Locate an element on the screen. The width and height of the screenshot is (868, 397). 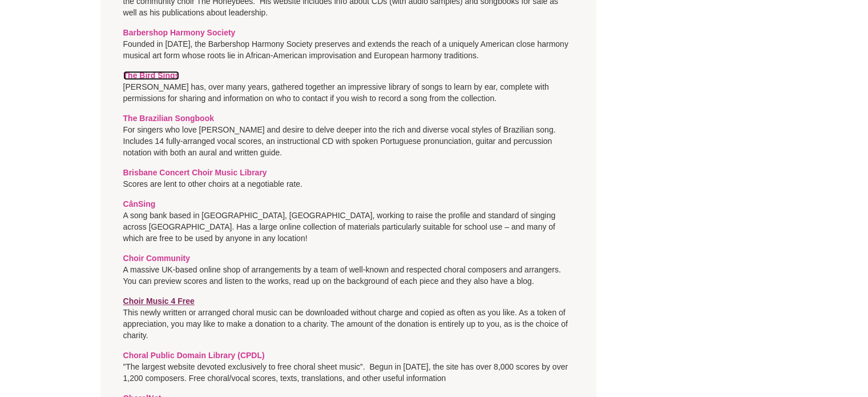
a: Choral Public Domain Library (CPDL) is located at coordinates (194, 355).